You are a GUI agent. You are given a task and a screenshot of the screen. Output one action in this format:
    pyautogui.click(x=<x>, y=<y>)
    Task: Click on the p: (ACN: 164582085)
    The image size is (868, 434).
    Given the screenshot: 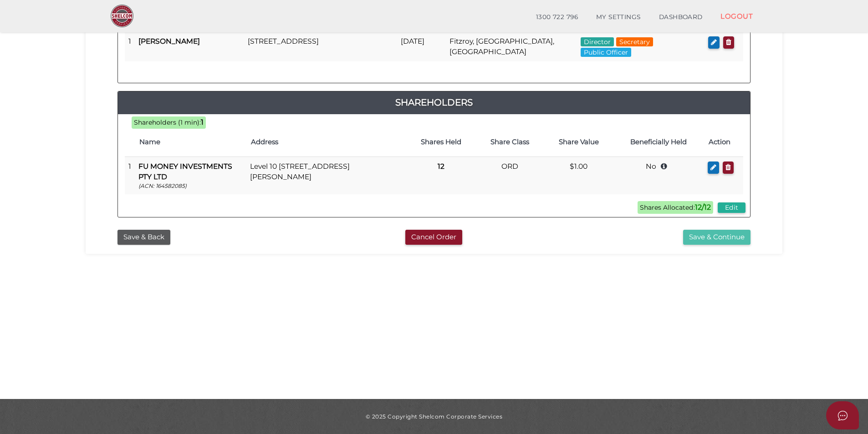 What is the action you would take?
    pyautogui.click(x=190, y=185)
    